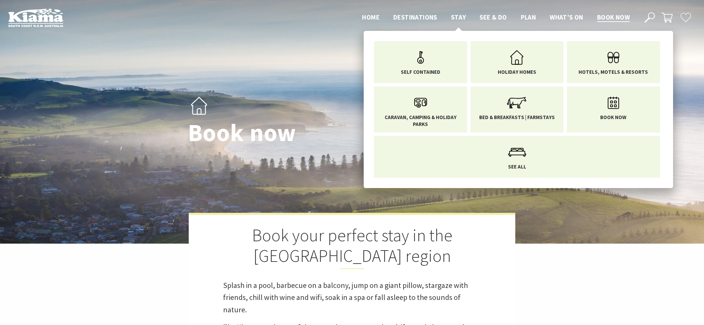 This screenshot has height=325, width=704. Describe the element at coordinates (493, 17) in the screenshot. I see `span: See & Do` at that location.